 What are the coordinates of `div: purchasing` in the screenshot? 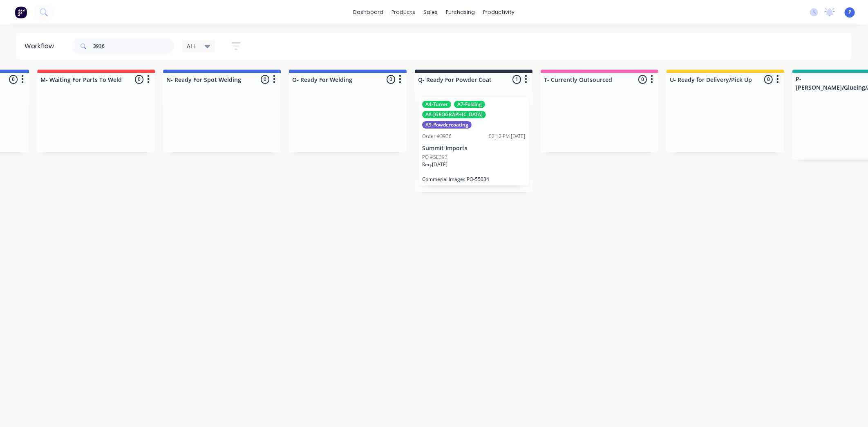 It's located at (461, 12).